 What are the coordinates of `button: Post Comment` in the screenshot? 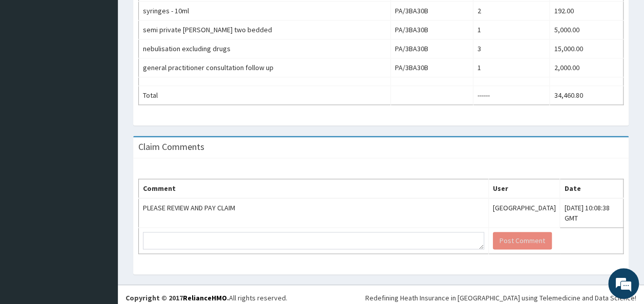 It's located at (522, 241).